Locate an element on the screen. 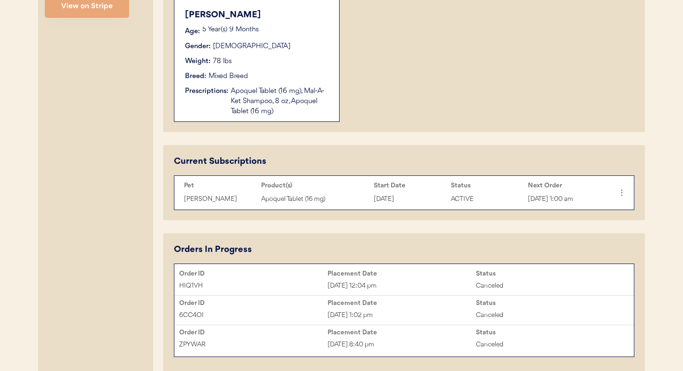 The image size is (683, 371). div: ACTIVE is located at coordinates (487, 199).